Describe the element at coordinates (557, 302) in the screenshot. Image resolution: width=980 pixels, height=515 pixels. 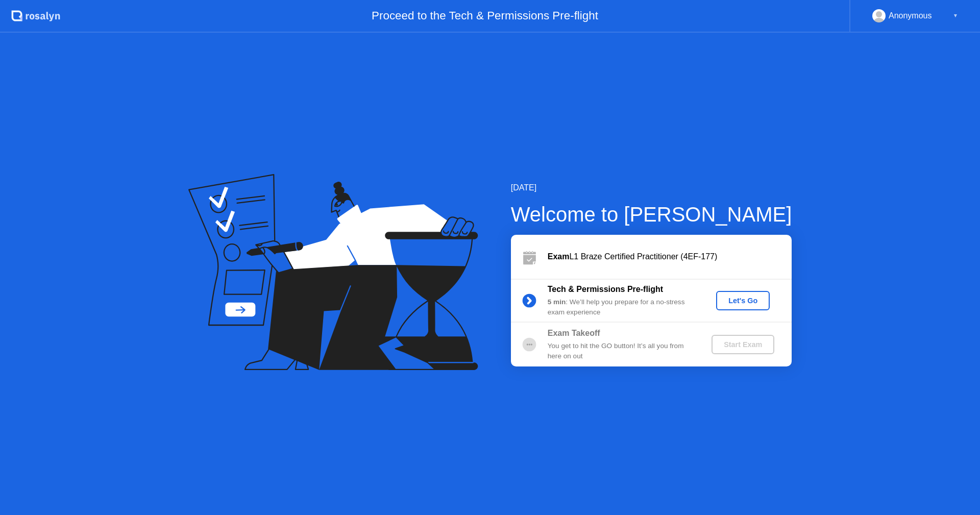
I see `b: 5 min` at that location.